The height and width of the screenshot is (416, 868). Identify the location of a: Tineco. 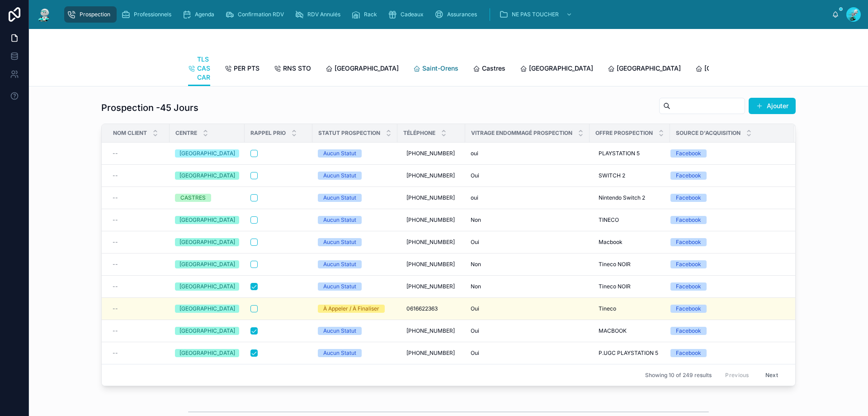
(630, 309).